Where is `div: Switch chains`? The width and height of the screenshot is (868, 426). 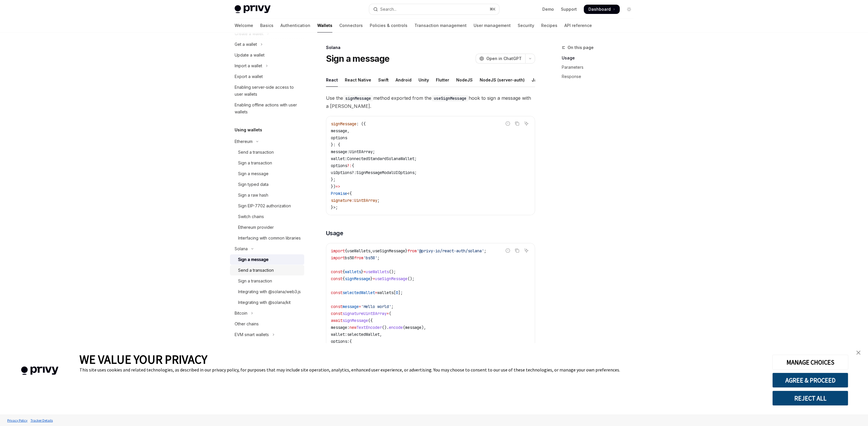
div: Switch chains is located at coordinates (251, 216).